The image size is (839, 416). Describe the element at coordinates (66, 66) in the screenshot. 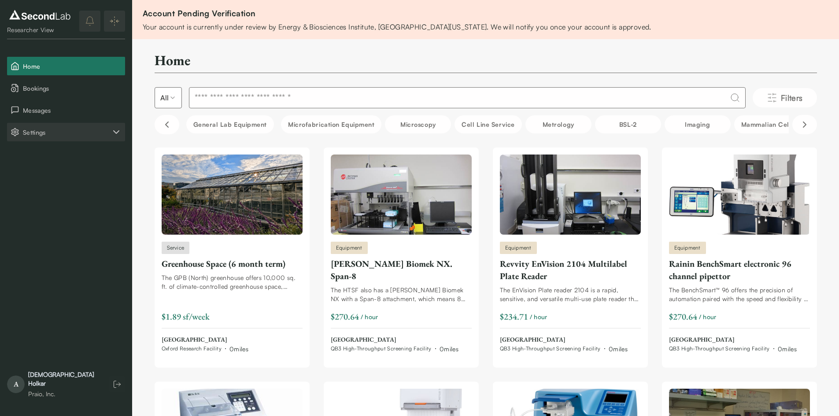

I see `a: Home` at that location.